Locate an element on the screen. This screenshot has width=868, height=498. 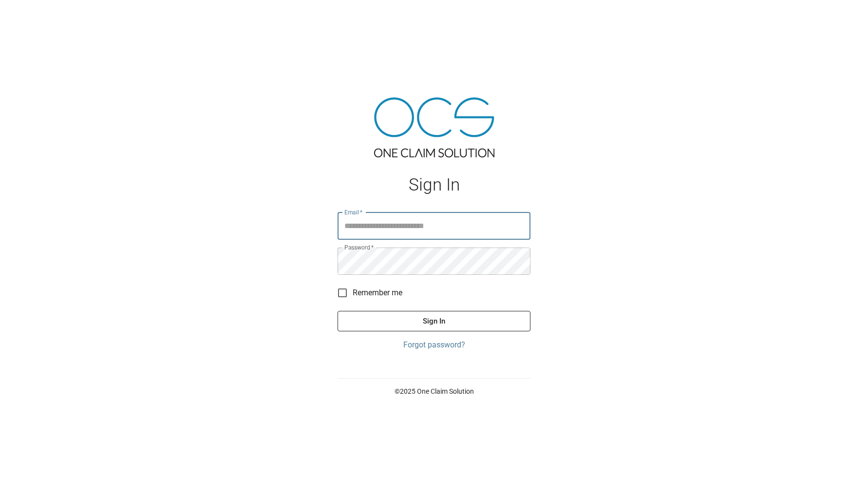
span: Remember me is located at coordinates (377, 293).